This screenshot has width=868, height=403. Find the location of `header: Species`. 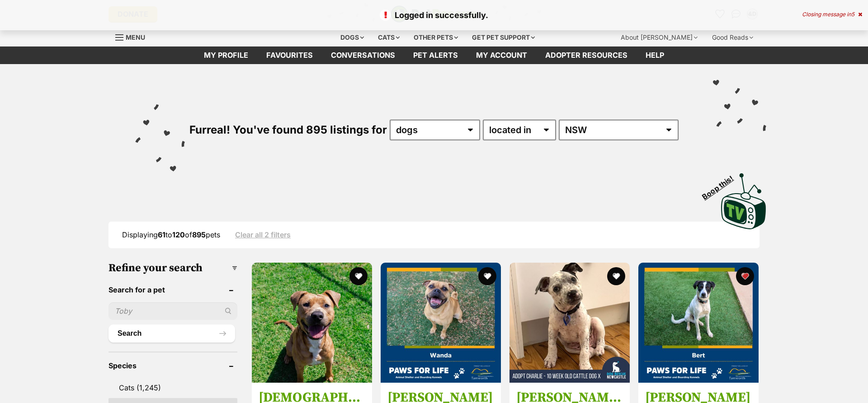

header: Species is located at coordinates (172, 366).